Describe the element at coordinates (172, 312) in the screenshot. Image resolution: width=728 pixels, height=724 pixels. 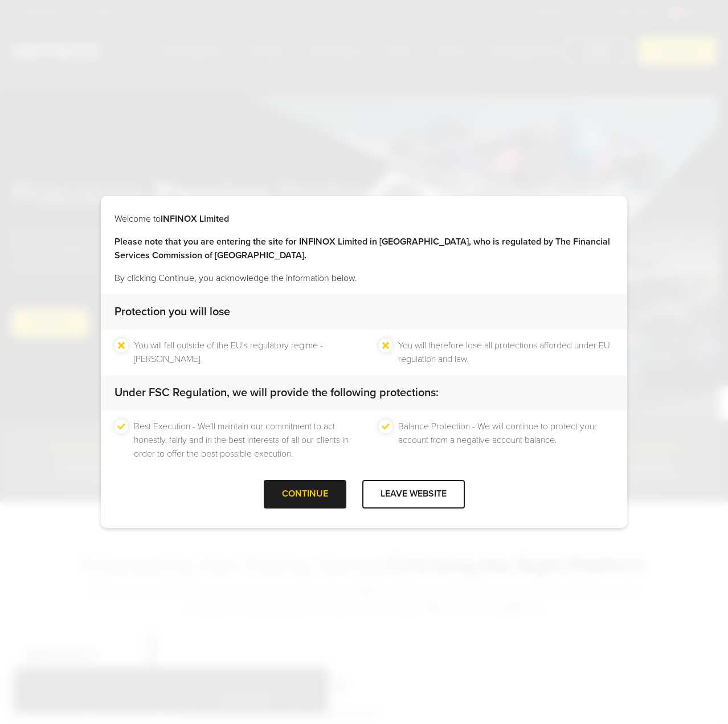
I see `strong: Protection you will lose` at that location.